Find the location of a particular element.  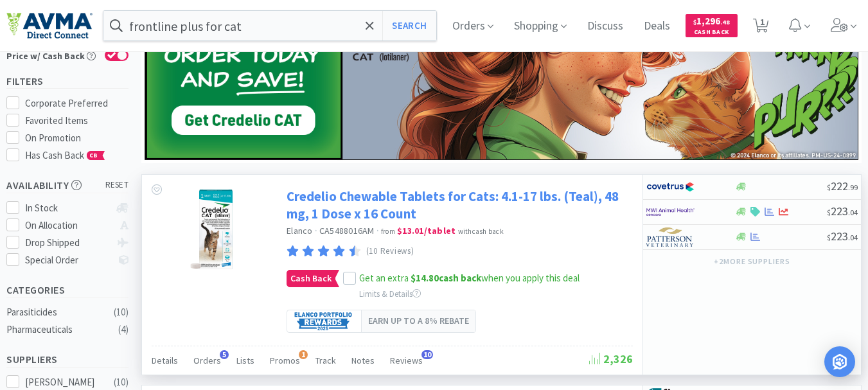

a: $1,296.48Cash Back is located at coordinates (711, 26).